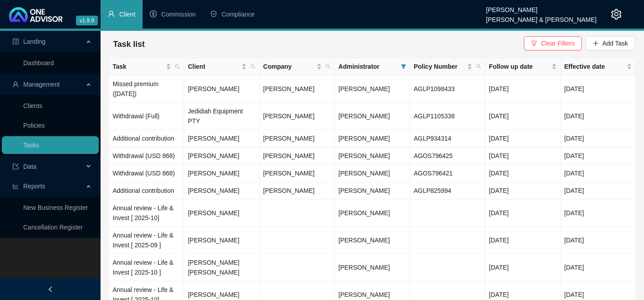 Image resolution: width=644 pixels, height=300 pixels. What do you see at coordinates (33, 106) in the screenshot?
I see `a: Clients` at bounding box center [33, 106].